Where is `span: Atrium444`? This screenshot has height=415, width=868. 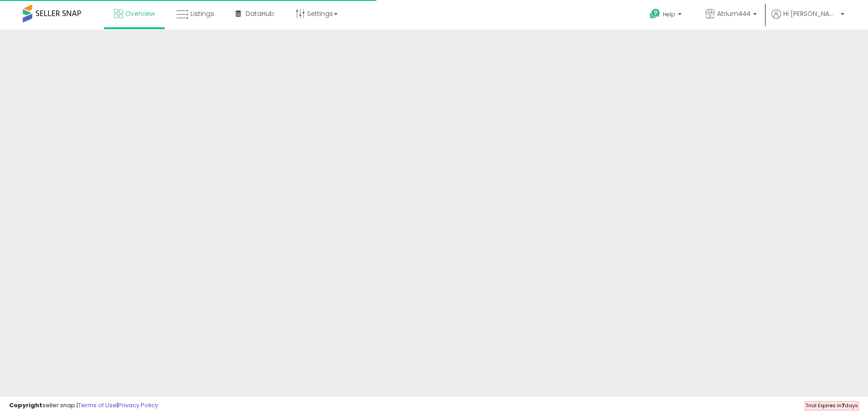
span: Atrium444 is located at coordinates (733, 13).